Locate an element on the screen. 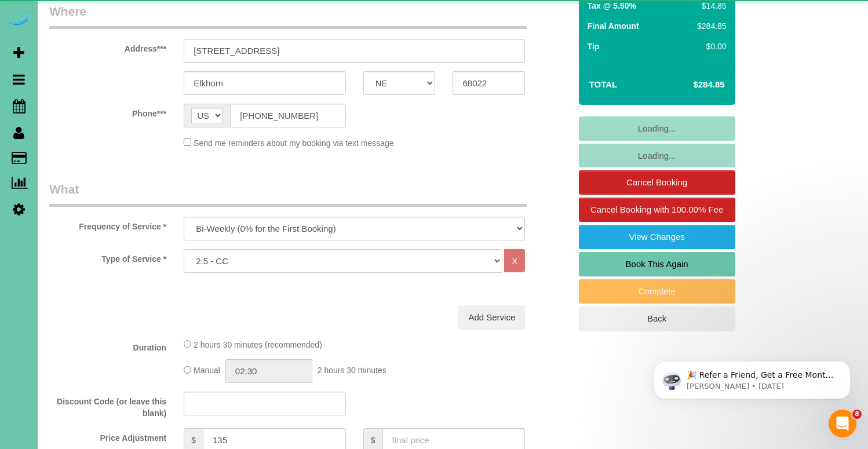  a: Book This Again is located at coordinates (657, 264).